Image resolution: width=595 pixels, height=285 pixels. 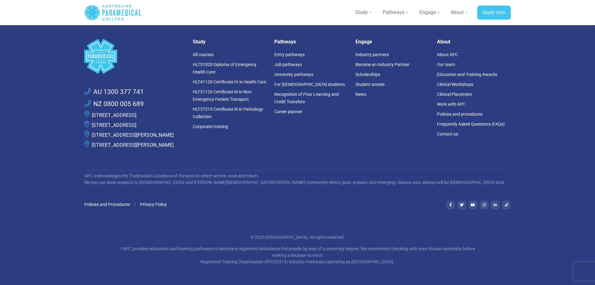 I want to click on a: All courses, so click(x=203, y=55).